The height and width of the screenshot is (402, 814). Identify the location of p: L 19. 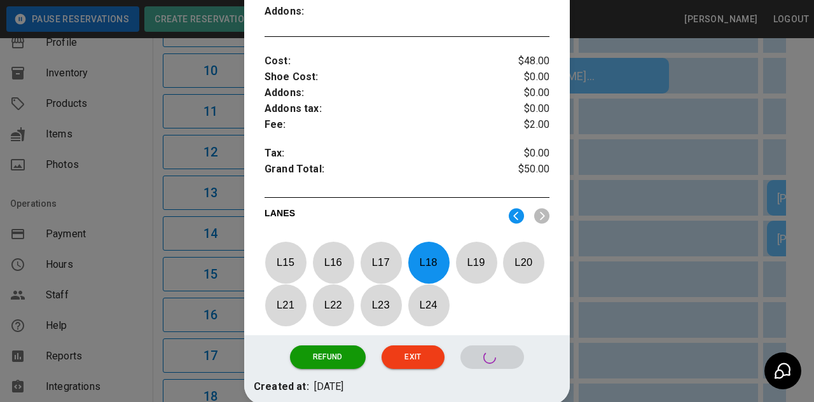
(476, 262).